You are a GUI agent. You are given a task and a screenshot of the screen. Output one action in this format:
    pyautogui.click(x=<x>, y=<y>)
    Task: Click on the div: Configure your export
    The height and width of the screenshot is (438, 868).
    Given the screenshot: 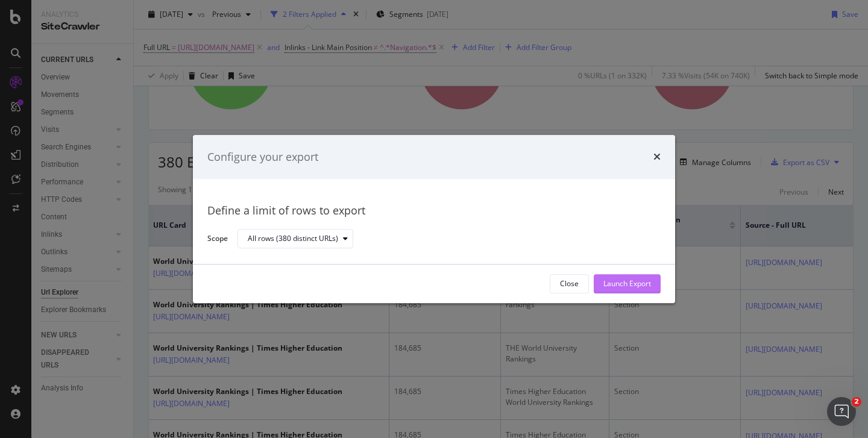 What is the action you would take?
    pyautogui.click(x=263, y=157)
    